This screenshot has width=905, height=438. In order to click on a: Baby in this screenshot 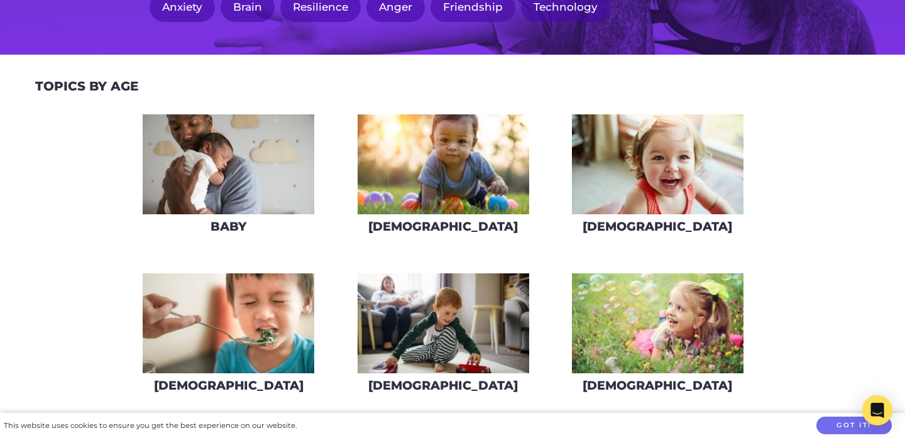, I will do `click(228, 178)`.